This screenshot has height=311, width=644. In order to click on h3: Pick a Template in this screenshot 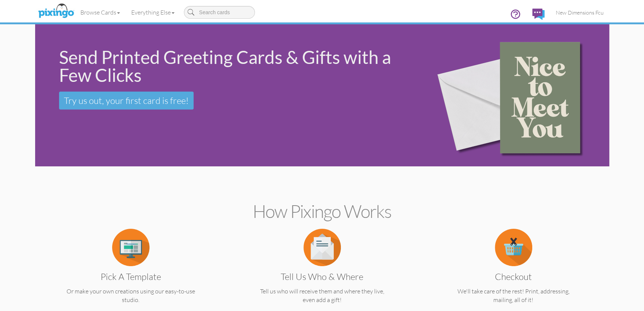, I will do `click(131, 277)`.